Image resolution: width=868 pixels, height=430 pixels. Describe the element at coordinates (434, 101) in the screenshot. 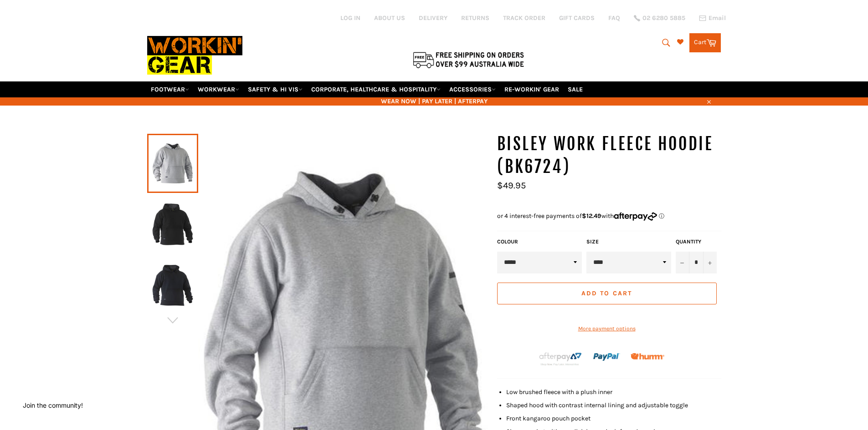

I see `span: WEAR NOW | PAY LATER | AFTERPAY` at that location.